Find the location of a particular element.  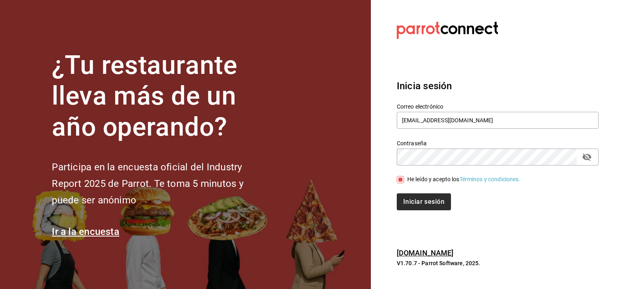

button: Iniciar sesión is located at coordinates (424, 202).